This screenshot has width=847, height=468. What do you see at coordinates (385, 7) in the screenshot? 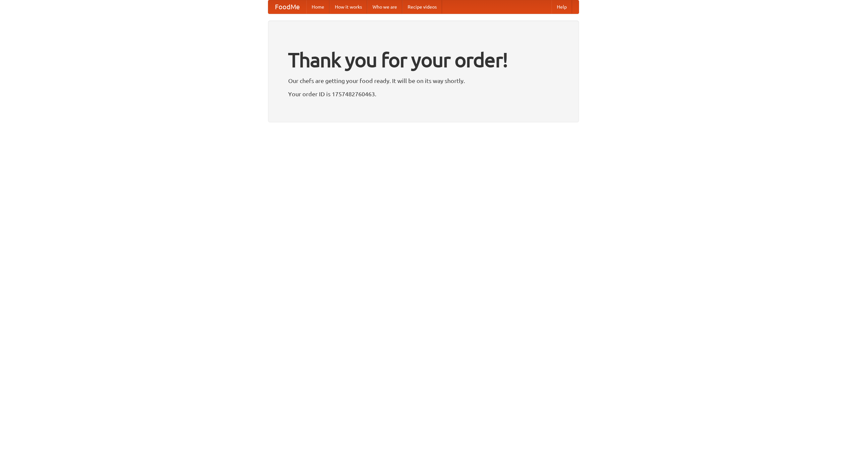
I see `a: Who we are` at bounding box center [385, 7].